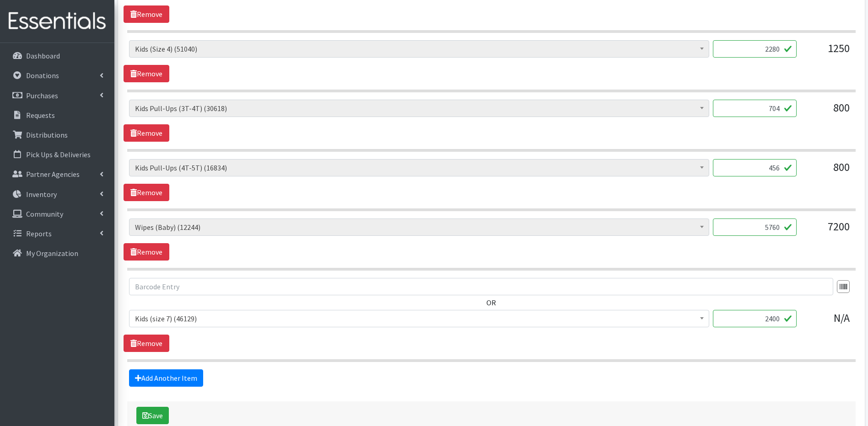 This screenshot has width=868, height=426. What do you see at coordinates (58, 154) in the screenshot?
I see `p: Pick Ups & Deliveries` at bounding box center [58, 154].